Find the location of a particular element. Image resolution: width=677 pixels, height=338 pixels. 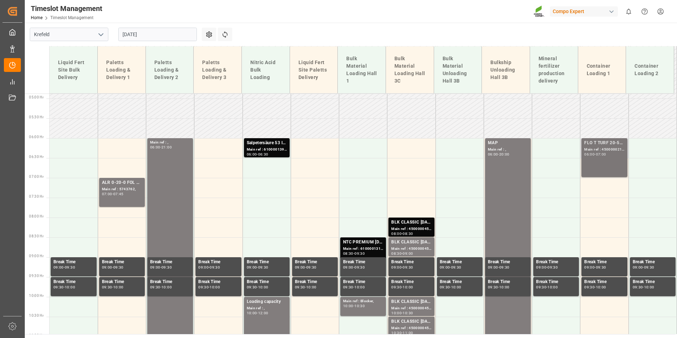

button: Help Center is located at coordinates (645, 11).